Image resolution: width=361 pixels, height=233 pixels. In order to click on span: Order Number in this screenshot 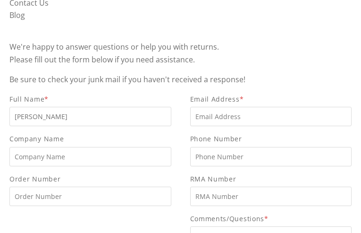, I will do `click(90, 179)`.